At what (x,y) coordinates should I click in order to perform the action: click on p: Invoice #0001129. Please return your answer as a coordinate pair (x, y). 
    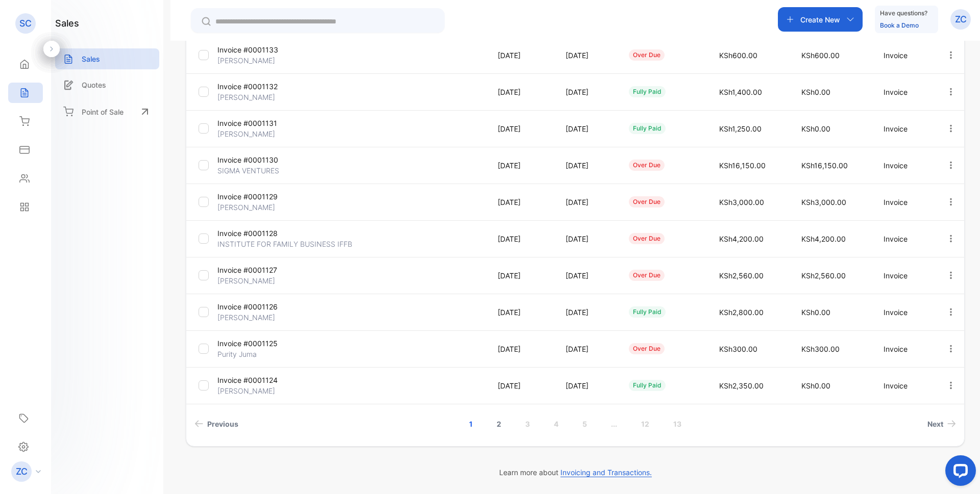
    Looking at the image, I should click on (262, 196).